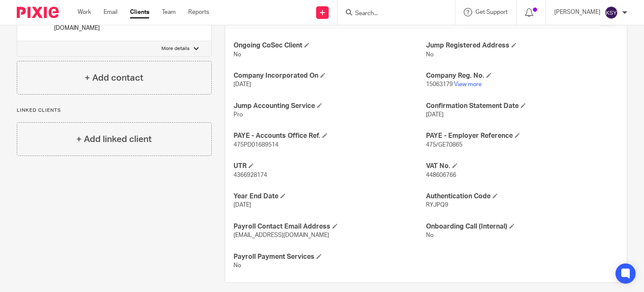  What do you see at coordinates (468, 84) in the screenshot?
I see `a: View more` at bounding box center [468, 84].